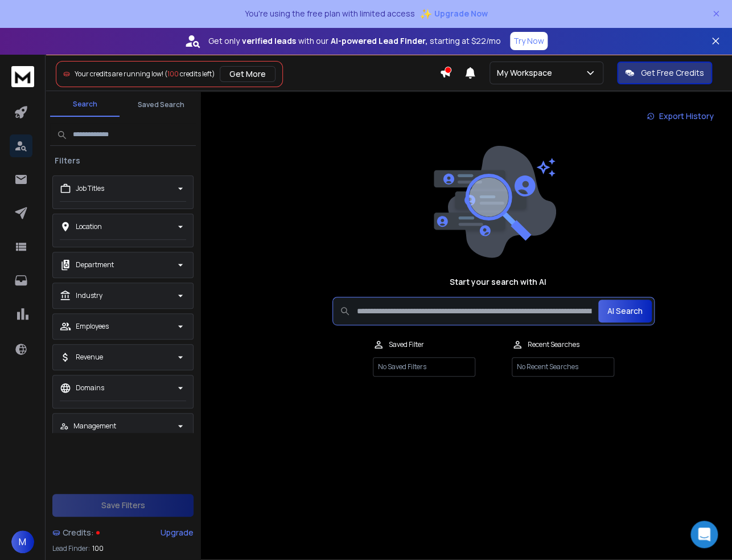 This screenshot has height=560, width=732. Describe the element at coordinates (673, 73) in the screenshot. I see `p: Get Free Credits` at that location.